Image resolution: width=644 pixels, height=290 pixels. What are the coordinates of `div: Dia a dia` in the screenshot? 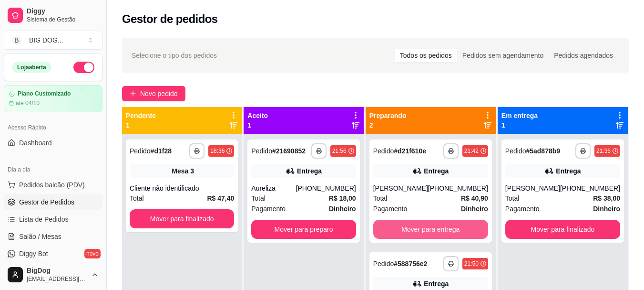 It's located at (53, 169).